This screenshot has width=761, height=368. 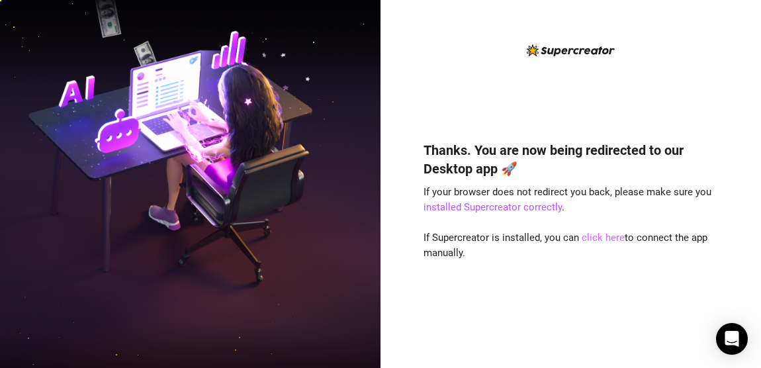 I want to click on span: If Supercreator is installed, you can to connect the app manually., so click(x=565, y=246).